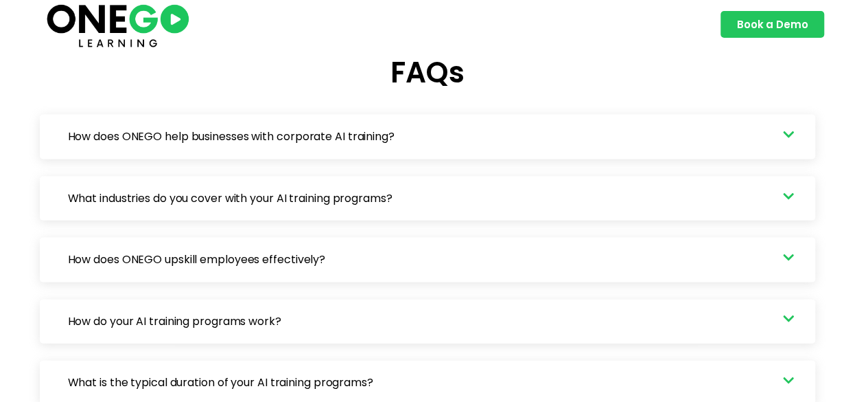  I want to click on span: What is the typical duration of your AI training programs?, so click(224, 382).